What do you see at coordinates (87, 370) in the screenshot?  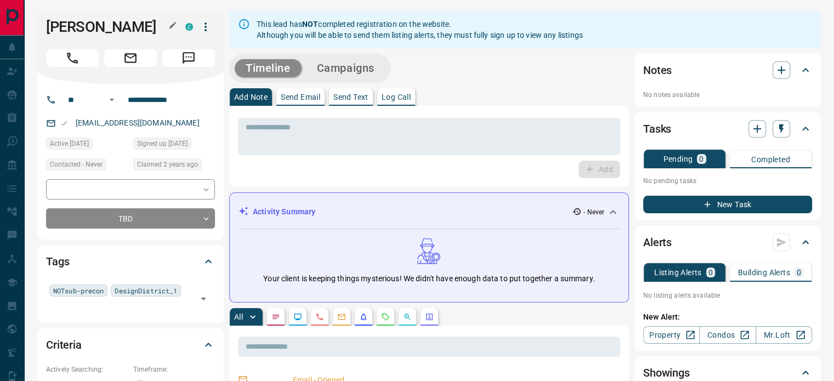 I see `p: Actively Searching:` at bounding box center [87, 370].